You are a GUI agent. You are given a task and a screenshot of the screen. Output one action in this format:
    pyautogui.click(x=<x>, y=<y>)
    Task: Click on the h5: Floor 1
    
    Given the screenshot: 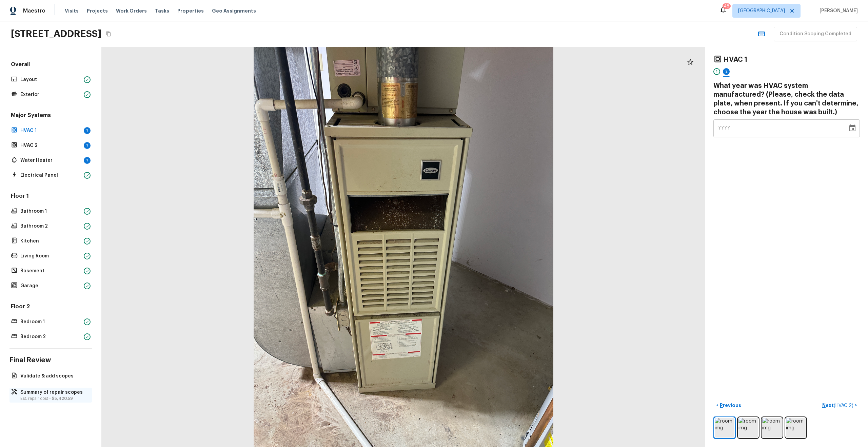 What is the action you would take?
    pyautogui.click(x=51, y=197)
    